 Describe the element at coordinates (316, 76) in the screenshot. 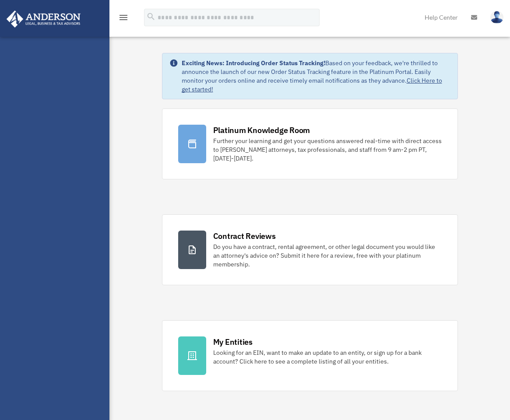

I see `div: Based on your feedback, we're thrilled to announce the launch of our new Order Status Tracking fe...` at that location.